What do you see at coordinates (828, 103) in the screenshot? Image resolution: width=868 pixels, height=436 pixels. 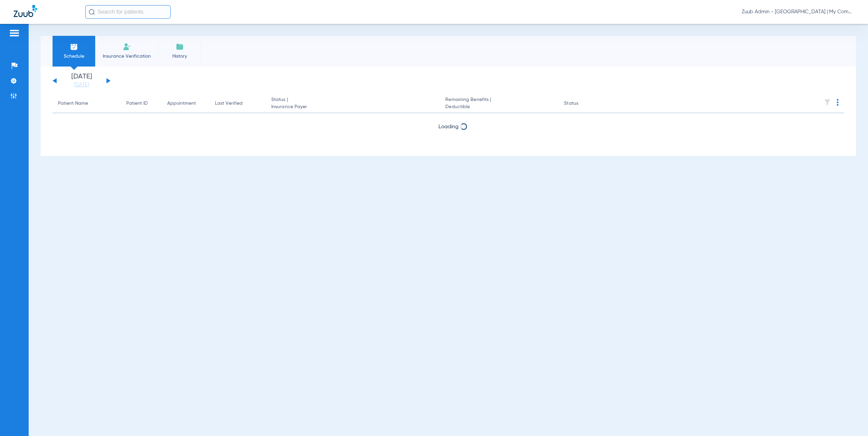 I see `img: filter.svg` at bounding box center [828, 103].